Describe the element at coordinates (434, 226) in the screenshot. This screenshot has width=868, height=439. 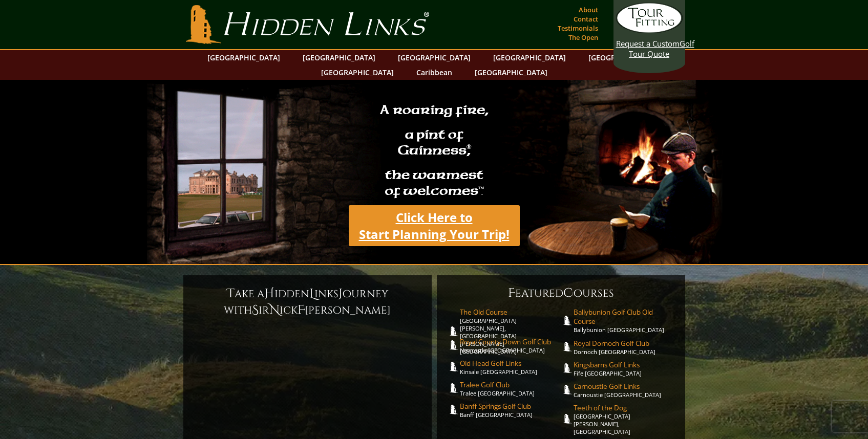
I see `a: Click Here toStart Planning Your Trip!` at that location.